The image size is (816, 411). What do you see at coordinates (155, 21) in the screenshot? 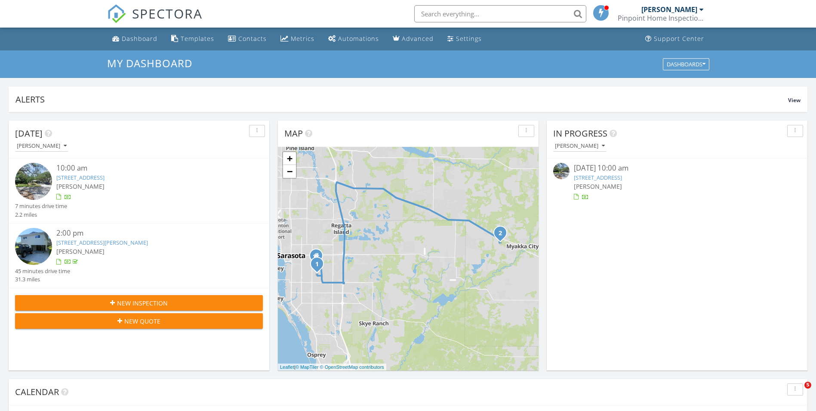
I see `a: SPECTORA` at bounding box center [155, 21].